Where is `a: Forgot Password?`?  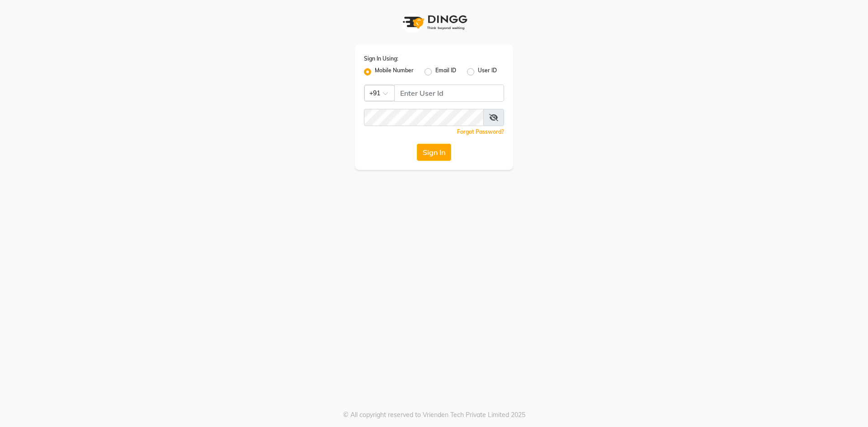
a: Forgot Password? is located at coordinates (480, 132).